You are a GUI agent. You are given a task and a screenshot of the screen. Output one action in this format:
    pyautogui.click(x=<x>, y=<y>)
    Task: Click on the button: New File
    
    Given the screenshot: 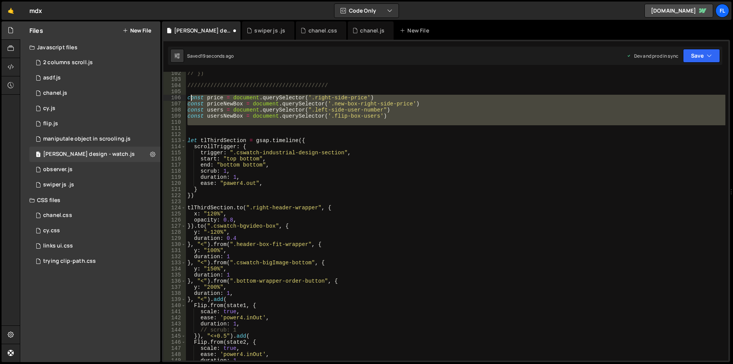 What is the action you would take?
    pyautogui.click(x=137, y=31)
    